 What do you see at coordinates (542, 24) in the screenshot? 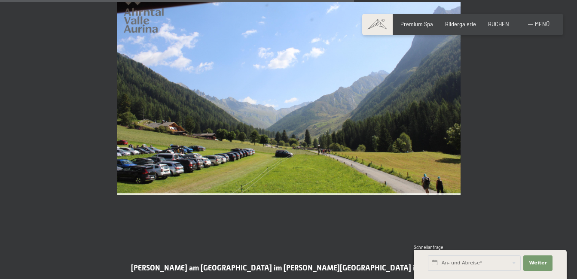
I see `span: Menü` at bounding box center [542, 24].